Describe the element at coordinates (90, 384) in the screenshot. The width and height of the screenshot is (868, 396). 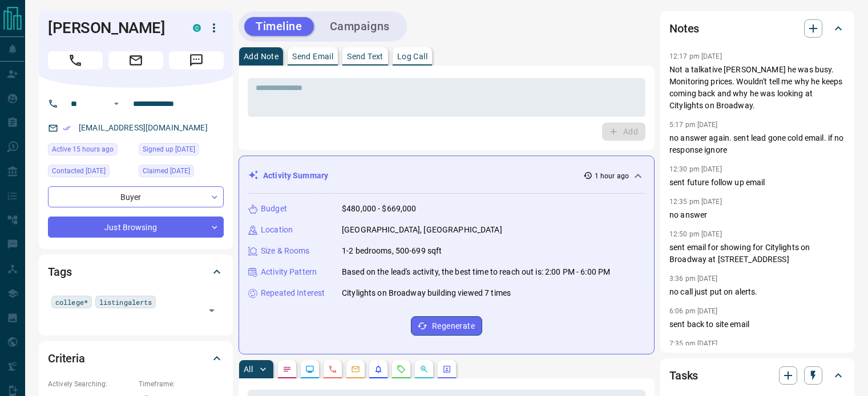
I see `p: Actively Searching:` at that location.